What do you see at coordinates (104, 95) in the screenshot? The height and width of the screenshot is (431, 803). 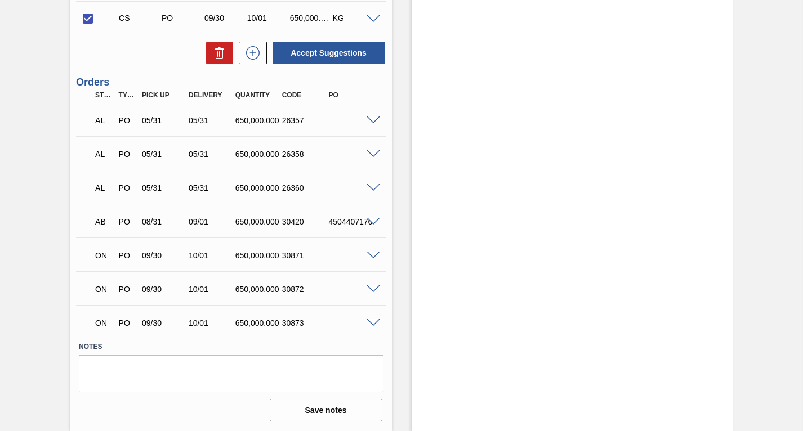 I see `div: Step` at bounding box center [104, 95].